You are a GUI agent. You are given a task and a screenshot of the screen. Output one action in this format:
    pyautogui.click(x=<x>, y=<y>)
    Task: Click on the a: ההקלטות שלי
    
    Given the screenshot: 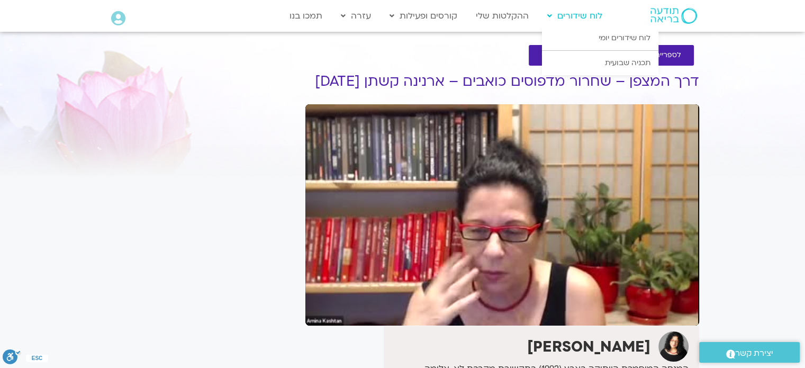 What is the action you would take?
    pyautogui.click(x=502, y=16)
    